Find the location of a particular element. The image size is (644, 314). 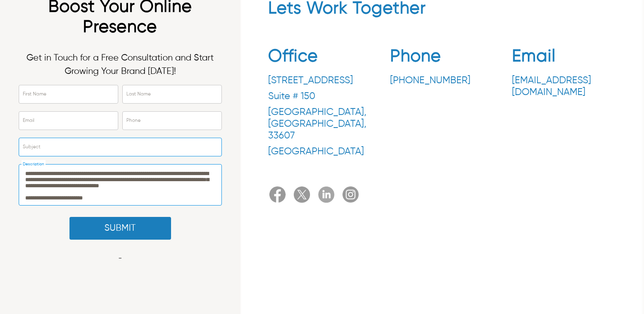

button: Submit is located at coordinates (120, 228).